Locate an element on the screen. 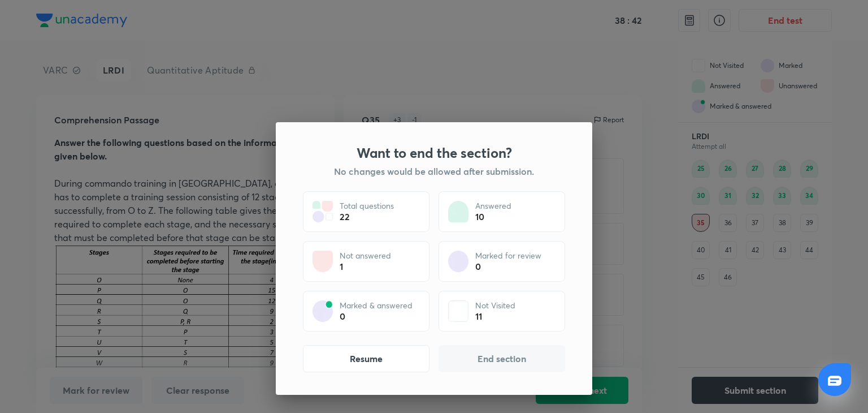 The width and height of the screenshot is (868, 413). div: 22 is located at coordinates (367, 217).